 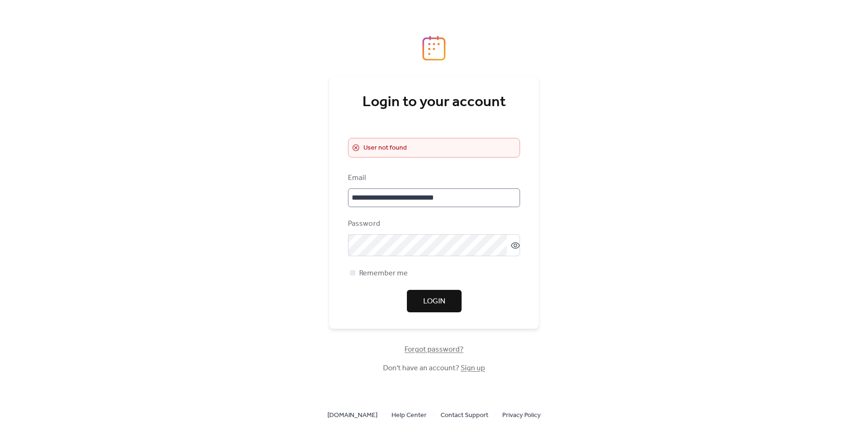 I want to click on span: Contact Support, so click(x=465, y=415).